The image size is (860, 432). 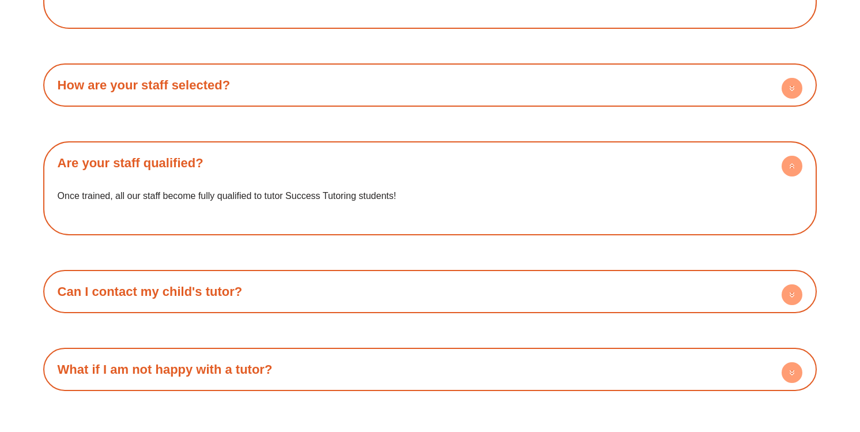 I want to click on p: Once trained, all our staff become fully qualified to tutor Success Tutoring students!, so click(x=430, y=196).